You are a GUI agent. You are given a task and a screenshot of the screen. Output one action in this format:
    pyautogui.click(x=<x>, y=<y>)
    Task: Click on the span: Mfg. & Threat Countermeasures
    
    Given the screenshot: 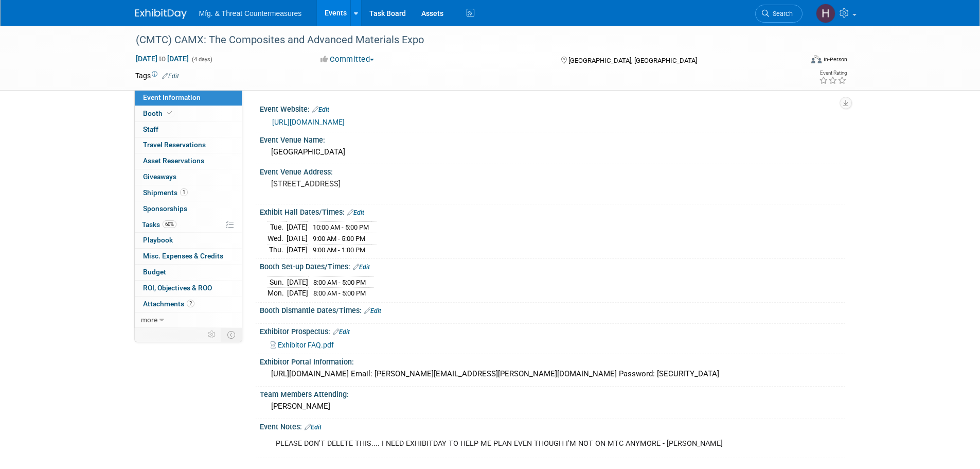 What is the action you would take?
    pyautogui.click(x=251, y=14)
    